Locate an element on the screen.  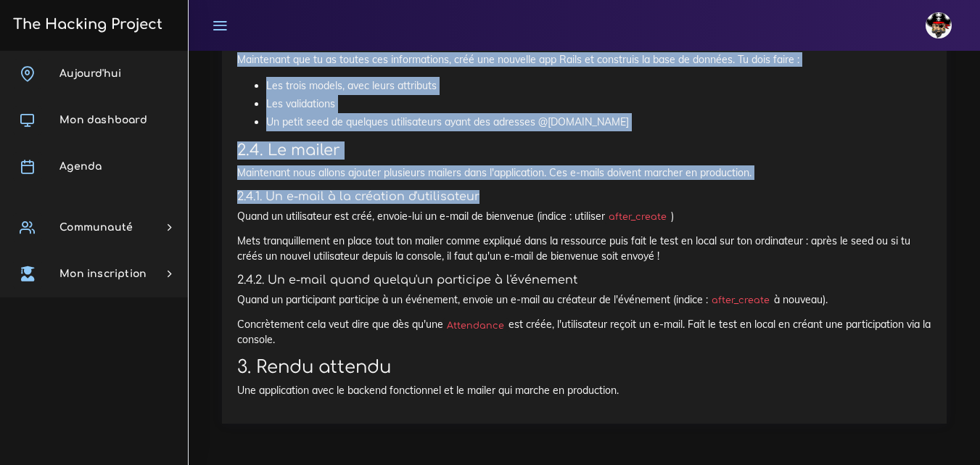
span: Communauté is located at coordinates (96, 227).